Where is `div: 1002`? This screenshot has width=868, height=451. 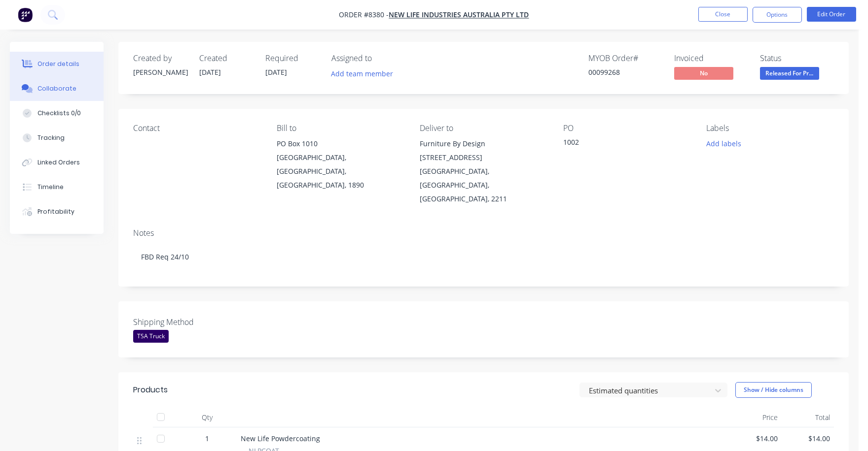
div: 1002 is located at coordinates (625, 144).